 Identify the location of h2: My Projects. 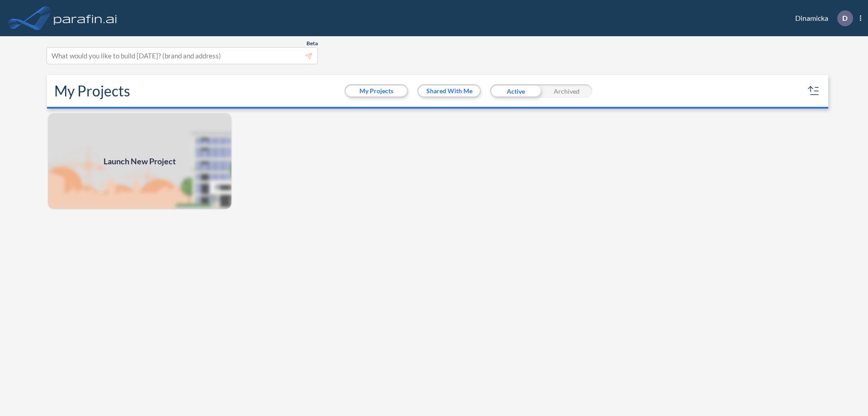
(92, 91).